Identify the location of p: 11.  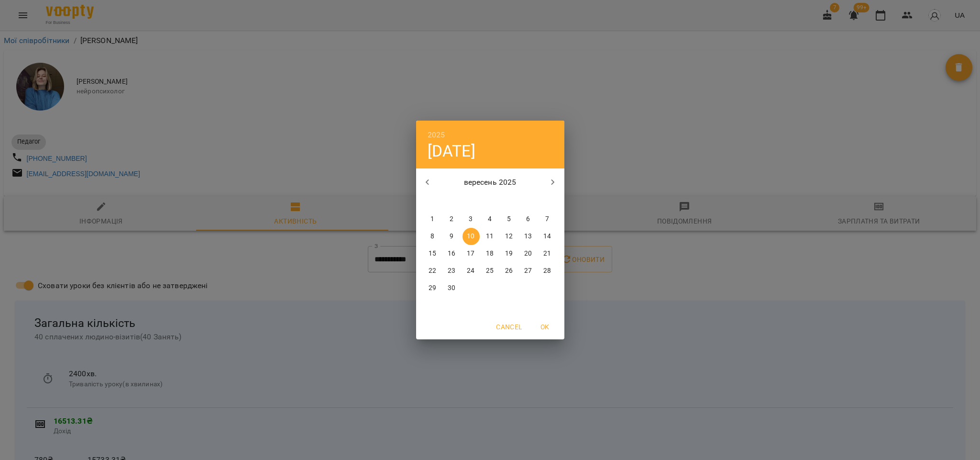
(490, 236).